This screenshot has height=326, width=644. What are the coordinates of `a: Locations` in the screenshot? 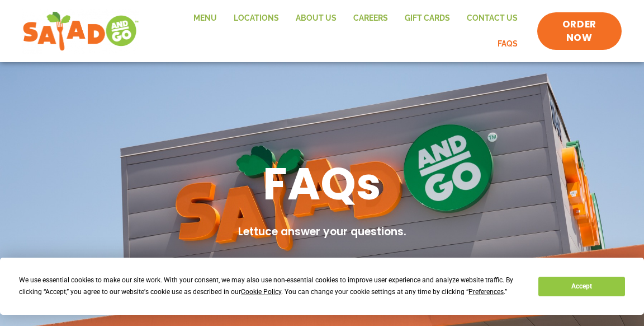 It's located at (256, 19).